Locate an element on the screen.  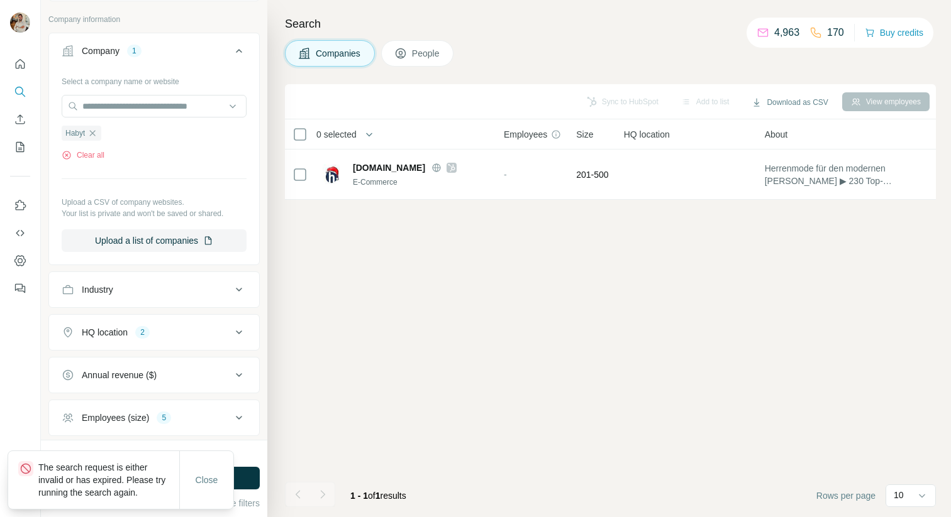
button: Enrich CSV is located at coordinates (20, 119).